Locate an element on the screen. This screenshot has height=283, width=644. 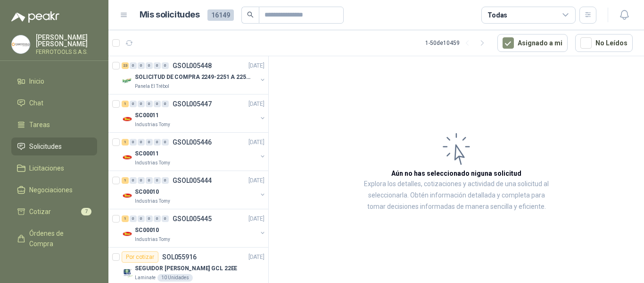
div: Por cotizar is located at coordinates (140, 257).